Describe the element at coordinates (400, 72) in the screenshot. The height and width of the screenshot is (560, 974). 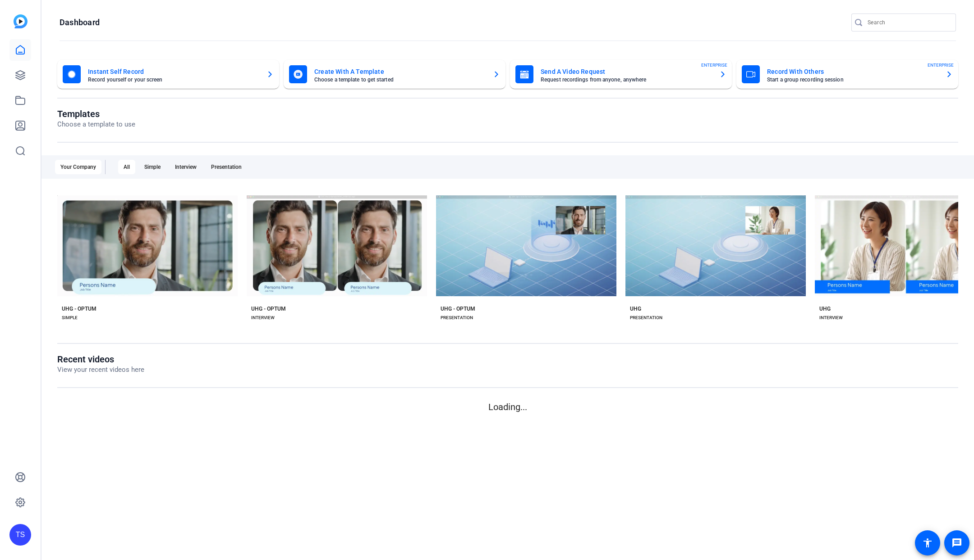
I see `mat-card-title: Create With A Template` at that location.